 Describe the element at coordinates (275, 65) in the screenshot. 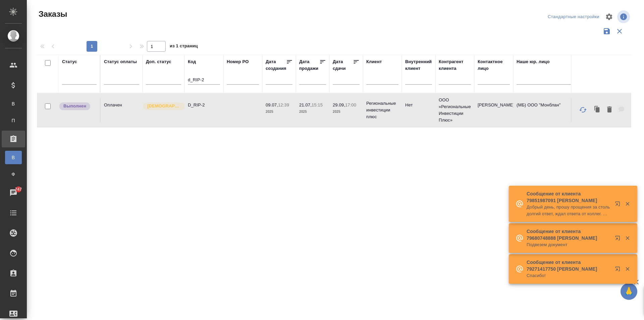

I see `div: Дата создания` at that location.